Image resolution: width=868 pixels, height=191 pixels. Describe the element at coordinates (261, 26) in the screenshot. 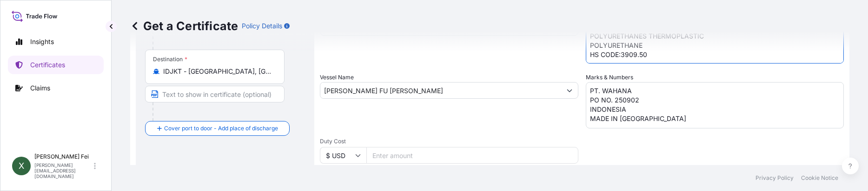

I see `p: Policy Details` at that location.